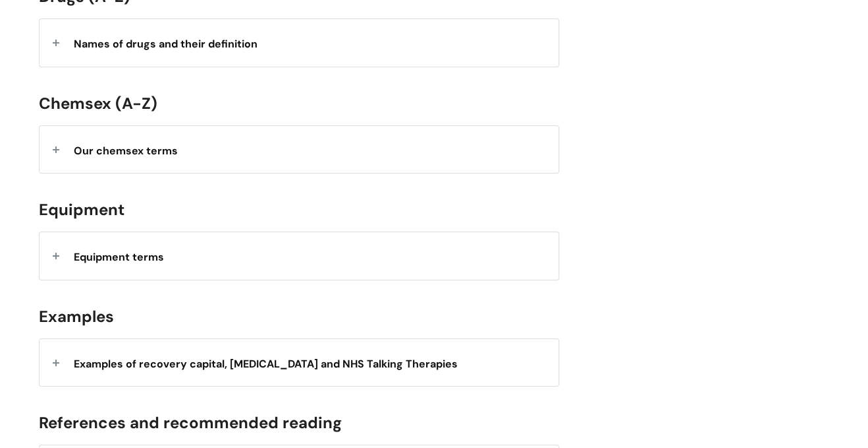  Describe the element at coordinates (77, 316) in the screenshot. I see `span: Examples` at that location.